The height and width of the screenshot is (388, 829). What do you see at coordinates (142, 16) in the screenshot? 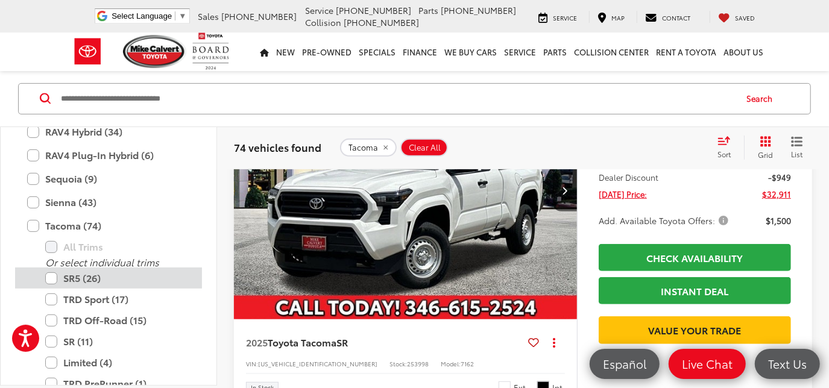
I see `span: Select Language` at bounding box center [142, 16].